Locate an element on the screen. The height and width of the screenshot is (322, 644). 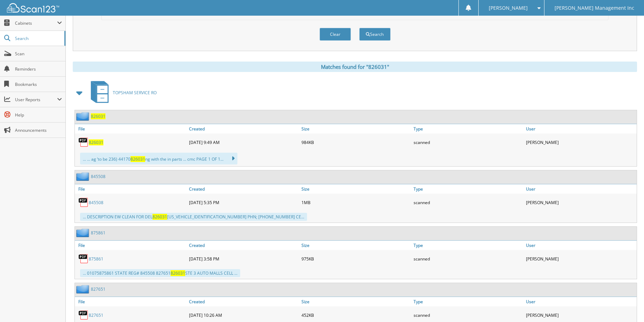
span: Bookmarks is located at coordinates (38, 84).